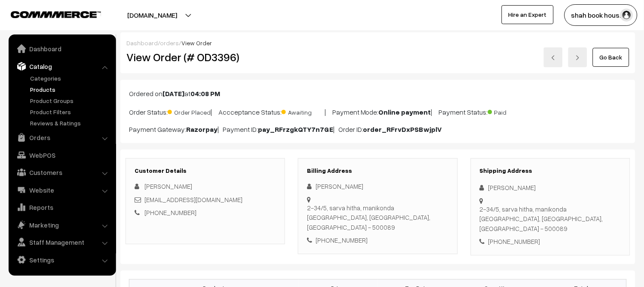  Describe the element at coordinates (403, 129) in the screenshot. I see `b: order_RFrvDxPSBwjplV` at that location.